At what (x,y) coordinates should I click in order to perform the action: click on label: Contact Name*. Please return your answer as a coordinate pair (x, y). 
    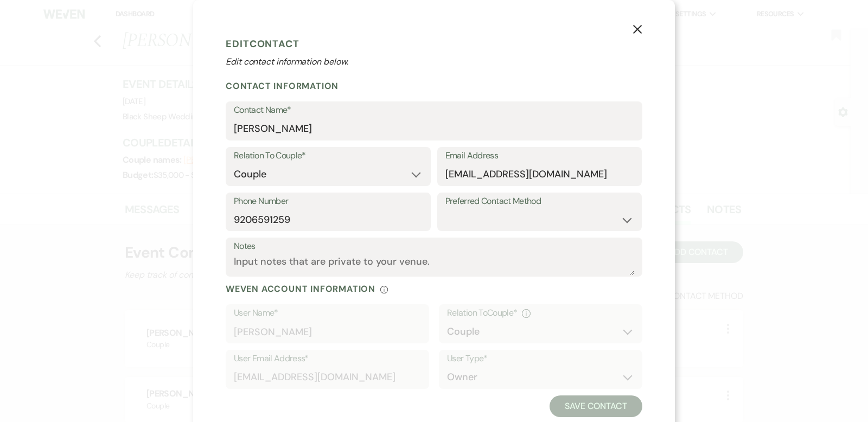
    Looking at the image, I should click on (434, 110).